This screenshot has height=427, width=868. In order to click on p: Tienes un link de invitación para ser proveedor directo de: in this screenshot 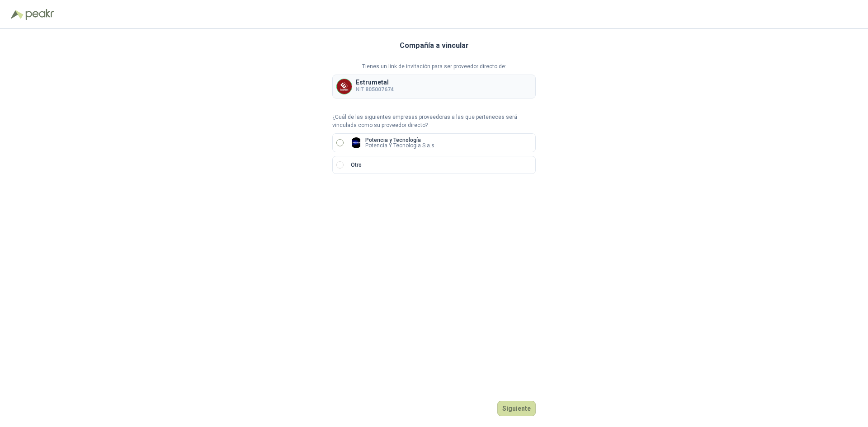, I will do `click(434, 66)`.